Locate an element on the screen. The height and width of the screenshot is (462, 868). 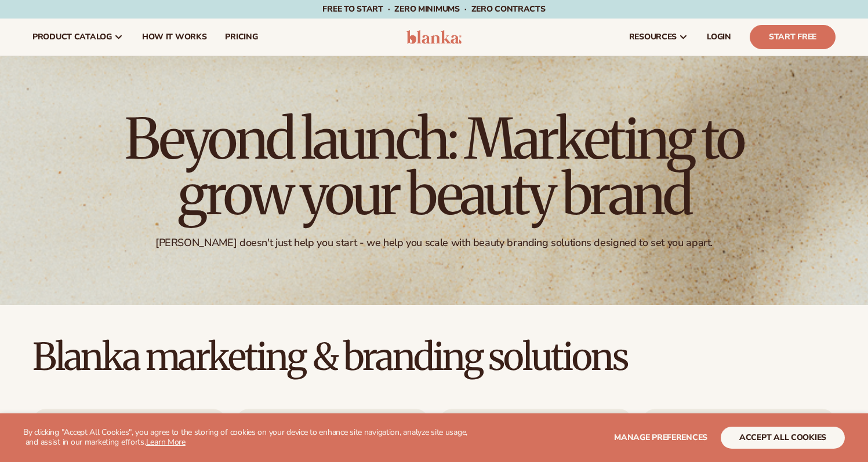
a: pricing is located at coordinates (241, 37).